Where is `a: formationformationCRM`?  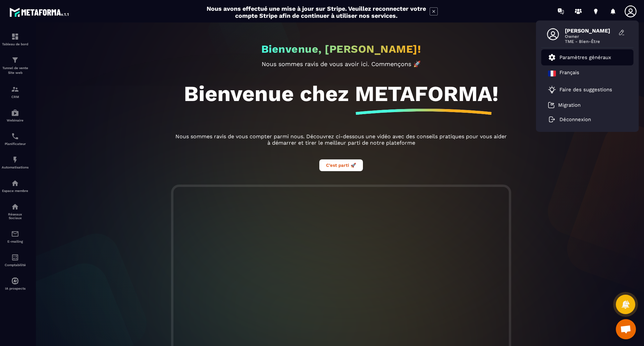 a: formationformationCRM is located at coordinates (15, 92).